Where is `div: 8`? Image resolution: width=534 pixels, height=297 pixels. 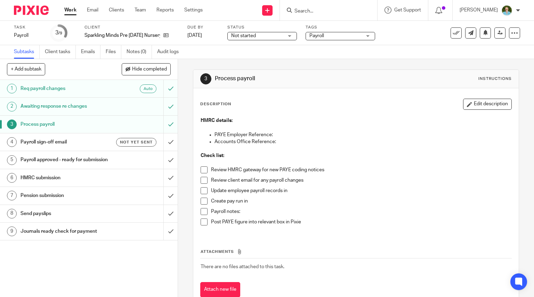
div: 8 is located at coordinates (12, 214).